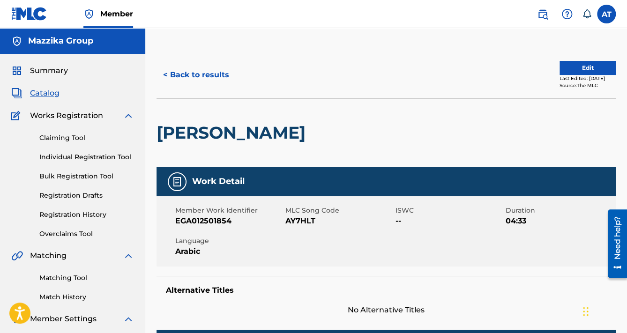  I want to click on span: Matching, so click(48, 256).